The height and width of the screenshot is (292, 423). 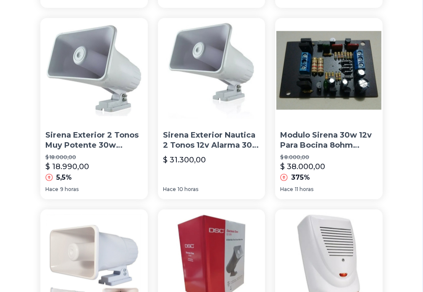 What do you see at coordinates (212, 140) in the screenshot?
I see `p: Sirena Exterior Nautica 2 Tonos 12v Alarma 30w Muy Potente` at bounding box center [212, 140].